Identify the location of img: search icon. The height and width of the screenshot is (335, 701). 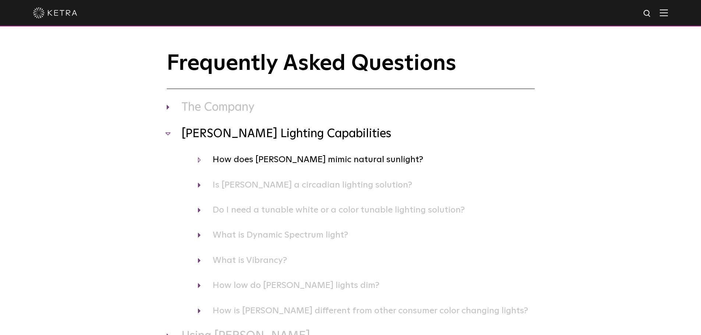
(647, 14).